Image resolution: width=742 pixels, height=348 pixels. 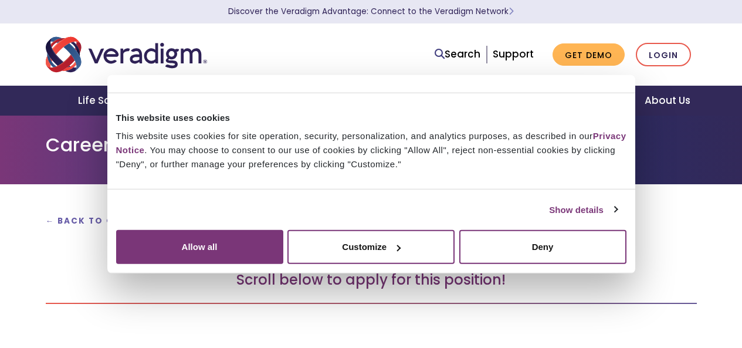 I want to click on button: Allow all, so click(x=199, y=247).